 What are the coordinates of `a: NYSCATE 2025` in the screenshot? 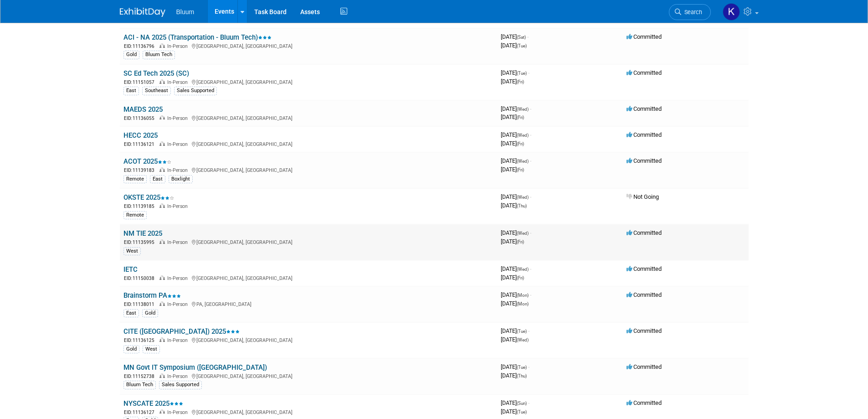 It's located at (153, 404).